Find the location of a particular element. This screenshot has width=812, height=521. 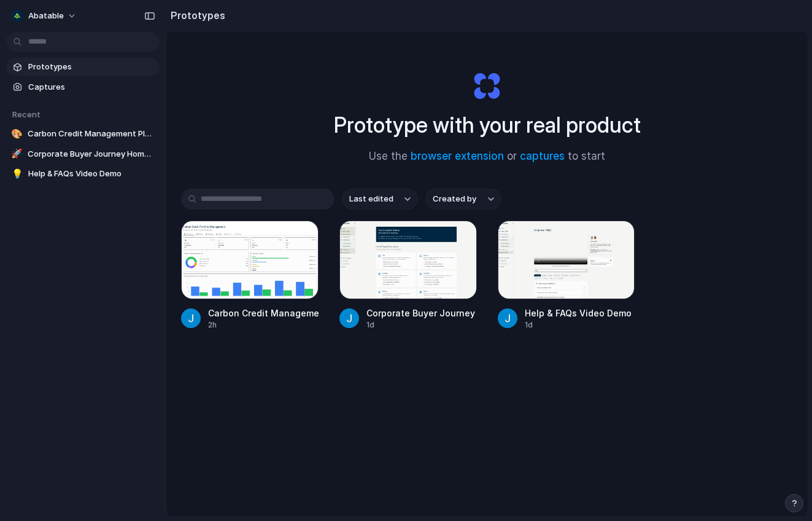

span: Corporate Buyer Journey Homepage is located at coordinates (91, 154).